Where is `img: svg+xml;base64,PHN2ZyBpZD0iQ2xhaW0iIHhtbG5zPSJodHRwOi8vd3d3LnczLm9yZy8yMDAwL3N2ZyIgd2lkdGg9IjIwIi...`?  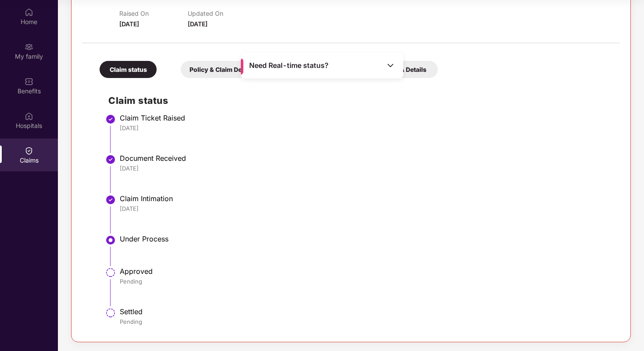 img: svg+xml;base64,PHN2ZyBpZD0iQ2xhaW0iIHhtbG5zPSJodHRwOi8vd3d3LnczLm9yZy8yMDAwL3N2ZyIgd2lkdGg9IjIwIi... is located at coordinates (29, 151).